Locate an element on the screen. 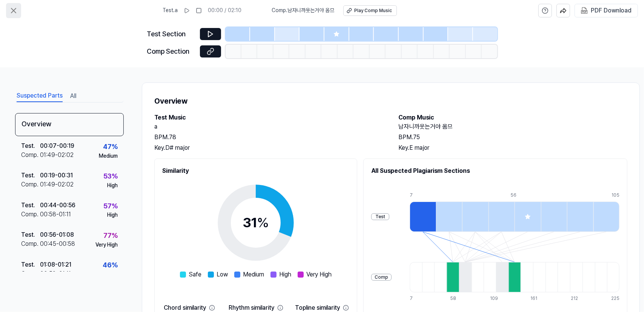 Image resolution: width=644 pixels, height=312 pixels. div: 225 is located at coordinates (615, 298).